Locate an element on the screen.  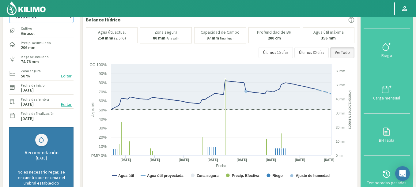
text: Riego is located at coordinates (277, 176).